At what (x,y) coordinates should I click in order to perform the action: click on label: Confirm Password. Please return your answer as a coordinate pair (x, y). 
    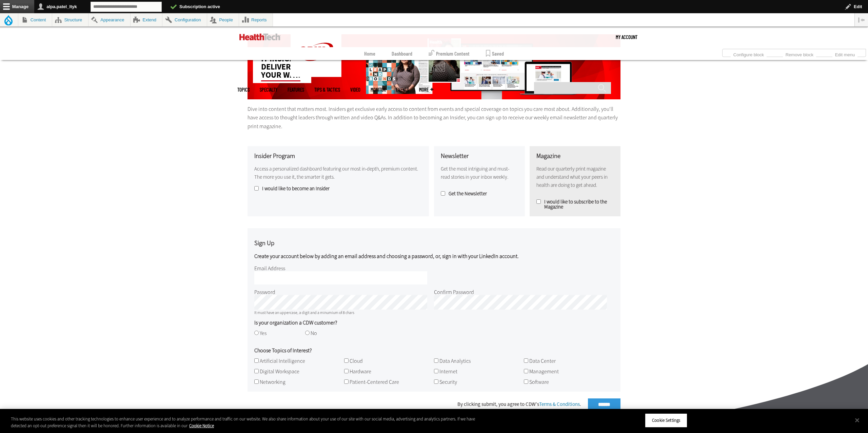
    Looking at the image, I should click on (454, 292).